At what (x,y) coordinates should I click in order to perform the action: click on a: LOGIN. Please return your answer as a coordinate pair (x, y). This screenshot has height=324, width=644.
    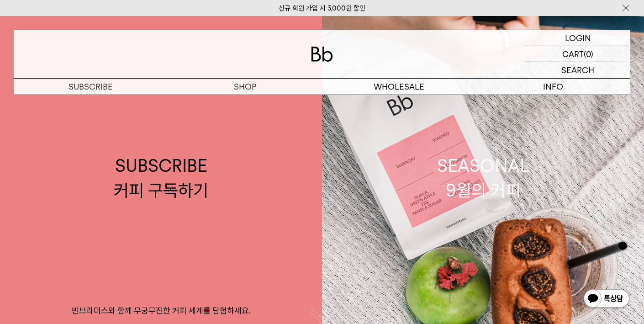
    Looking at the image, I should click on (578, 38).